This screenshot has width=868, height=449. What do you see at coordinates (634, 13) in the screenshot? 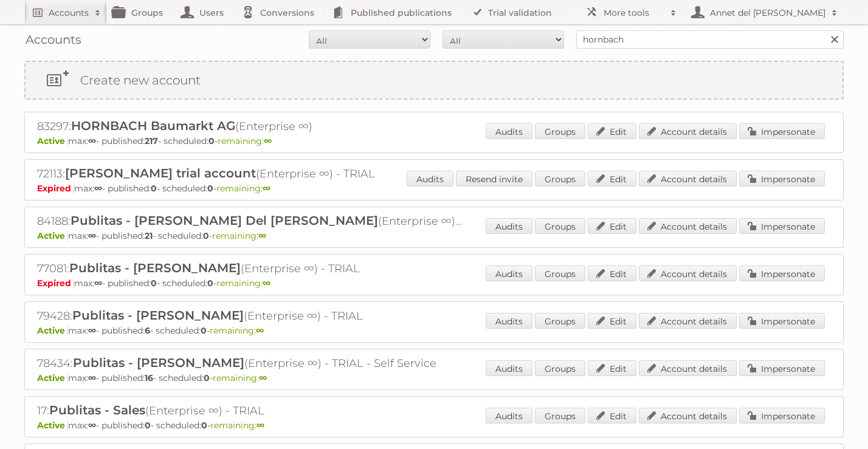
I see `h2: More tools` at bounding box center [634, 13].